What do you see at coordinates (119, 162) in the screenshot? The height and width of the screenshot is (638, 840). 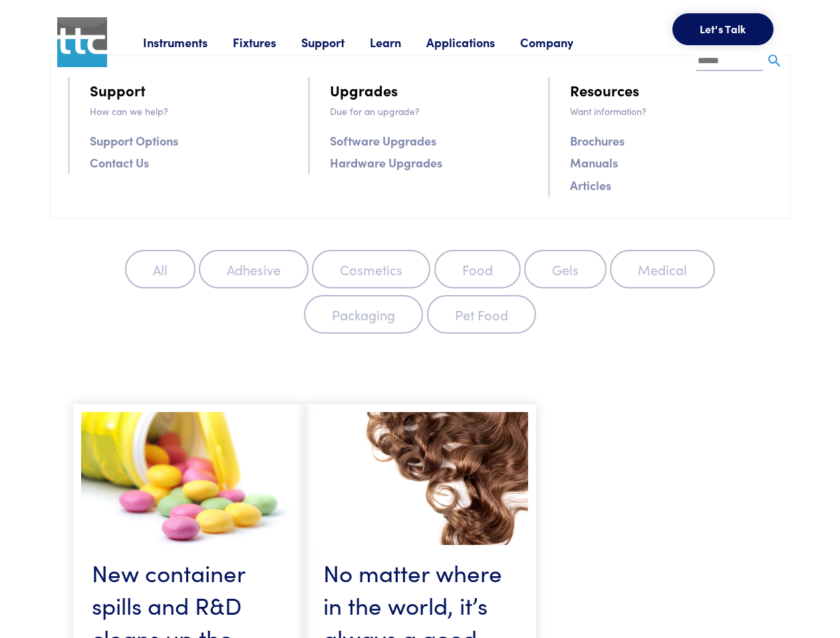 I see `a: Contact Us` at bounding box center [119, 162].